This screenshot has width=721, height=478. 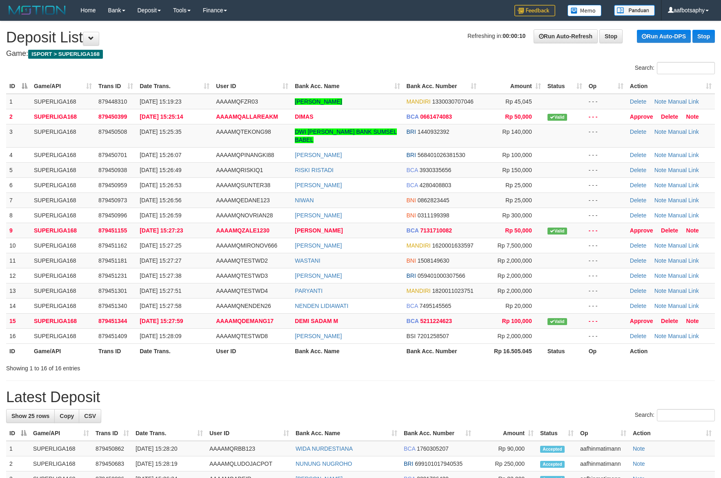 I want to click on span: 879450996, so click(x=113, y=216).